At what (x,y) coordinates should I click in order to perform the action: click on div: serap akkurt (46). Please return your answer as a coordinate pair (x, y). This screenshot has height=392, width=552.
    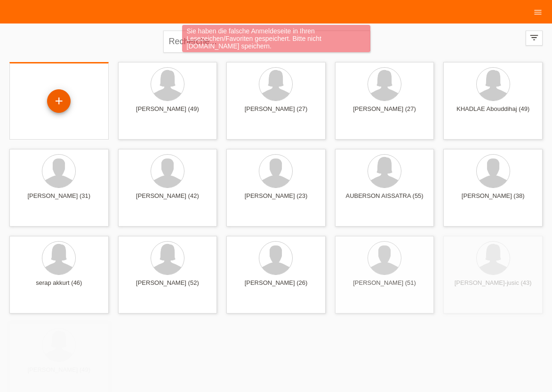
    Looking at the image, I should click on (59, 287).